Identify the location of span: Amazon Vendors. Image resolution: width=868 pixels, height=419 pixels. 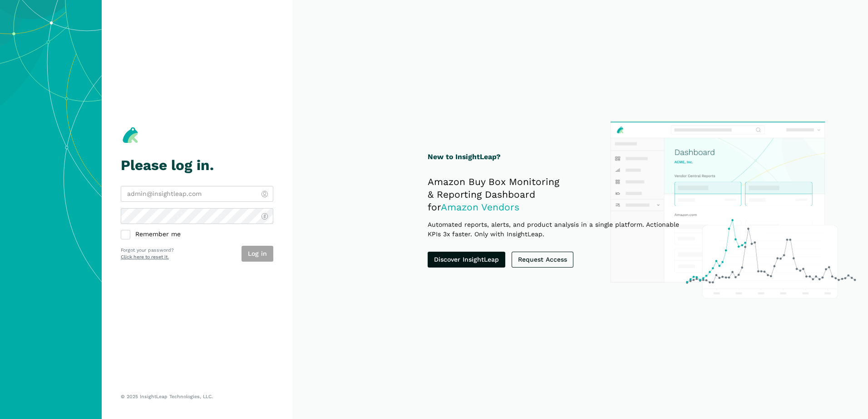
(480, 207).